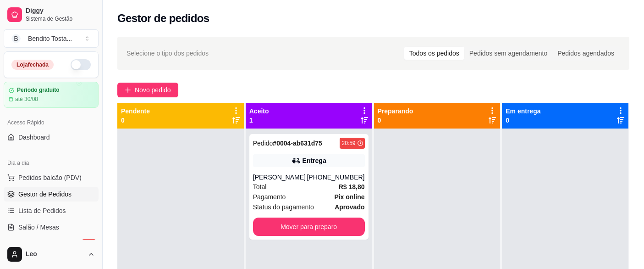  I want to click on p: Pendente, so click(135, 111).